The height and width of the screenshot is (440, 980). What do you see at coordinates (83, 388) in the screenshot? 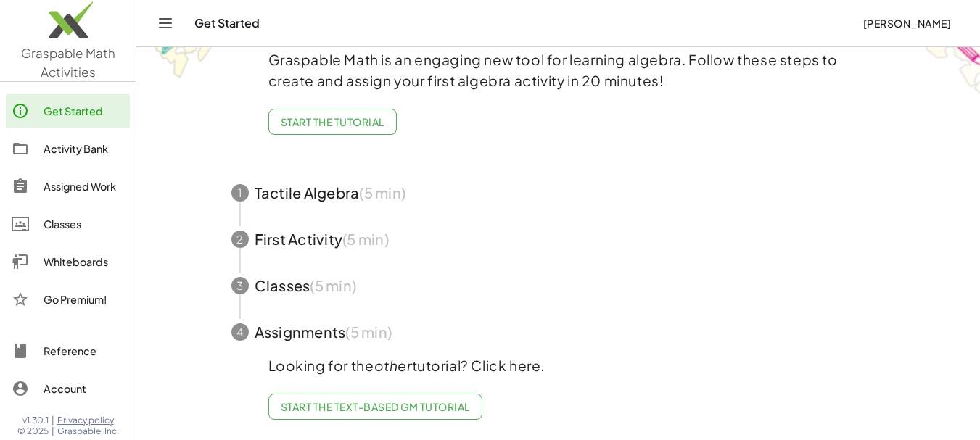
I see `div: Account` at bounding box center [83, 388].